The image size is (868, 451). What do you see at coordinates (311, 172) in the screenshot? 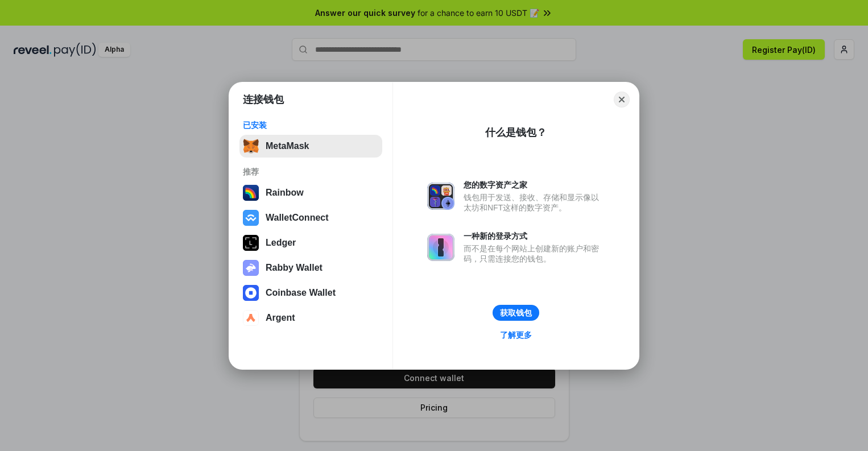
I see `div: 推荐` at bounding box center [311, 172].